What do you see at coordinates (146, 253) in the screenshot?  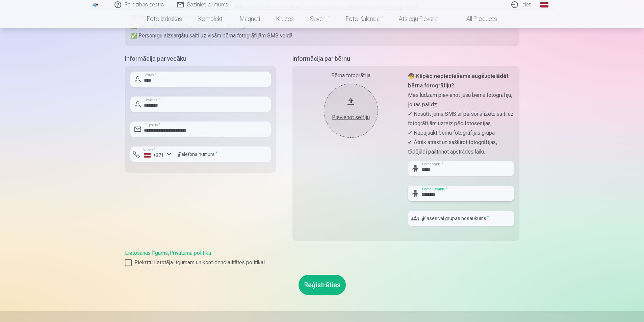 I see `a: Lietošanas līgums` at bounding box center [146, 253].